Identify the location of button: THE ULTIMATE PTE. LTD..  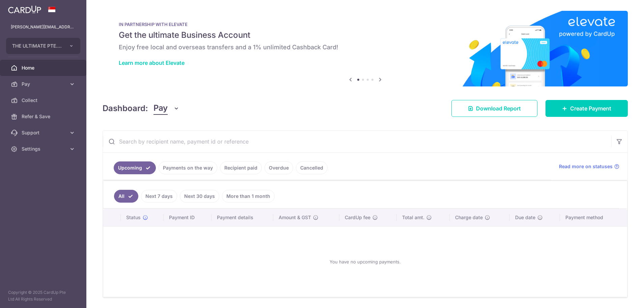
(43, 46).